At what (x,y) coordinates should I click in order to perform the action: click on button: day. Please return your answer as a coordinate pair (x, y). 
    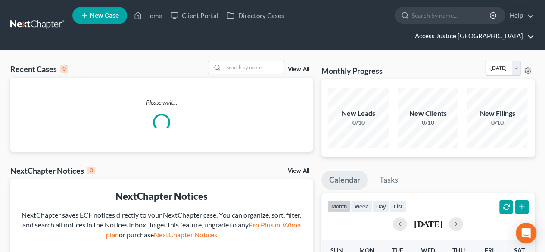
    Looking at the image, I should click on (381, 206).